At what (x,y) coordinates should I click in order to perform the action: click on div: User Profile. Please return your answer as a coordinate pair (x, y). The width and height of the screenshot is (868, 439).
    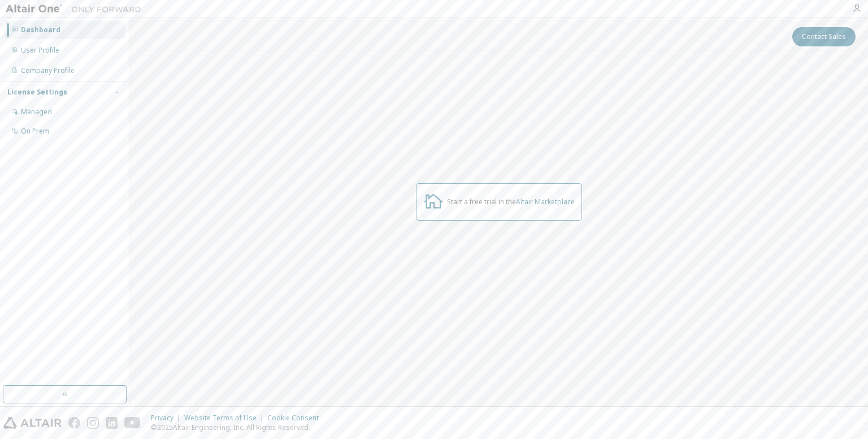
    Looking at the image, I should click on (40, 50).